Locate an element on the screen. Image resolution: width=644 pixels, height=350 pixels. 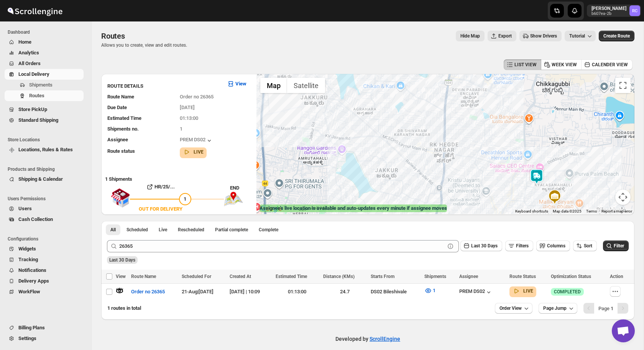
button: Notifications is located at coordinates (44, 271).